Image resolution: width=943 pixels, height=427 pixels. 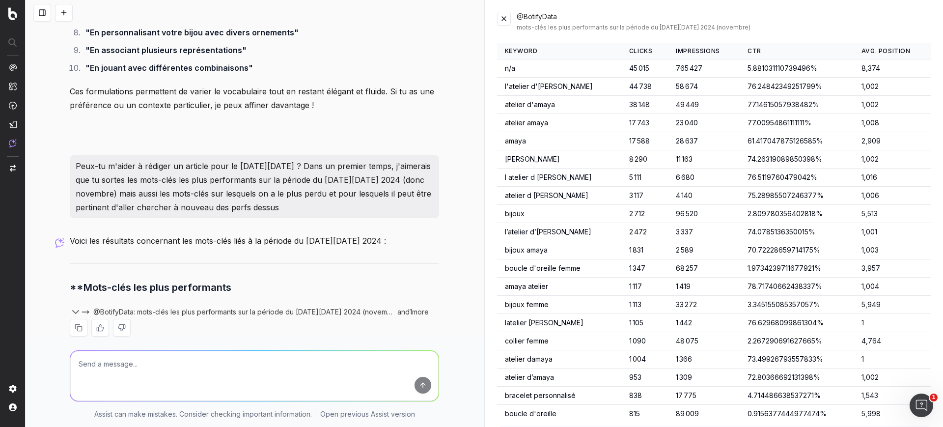 I want to click on span: Impressions, so click(x=698, y=51).